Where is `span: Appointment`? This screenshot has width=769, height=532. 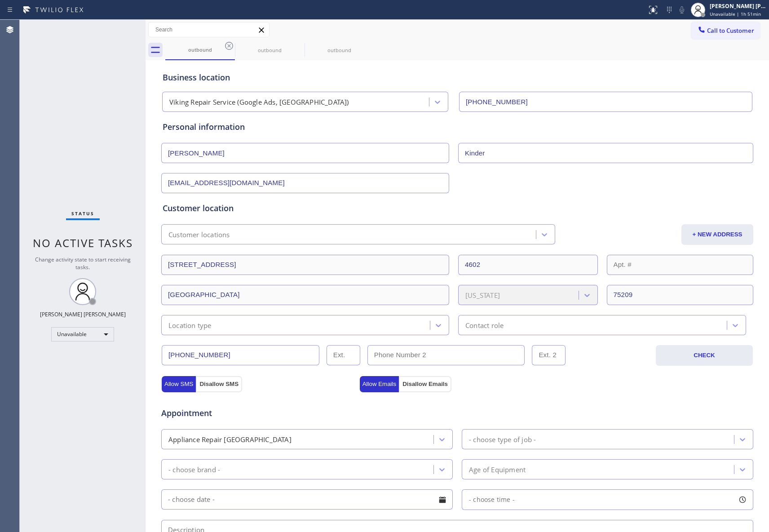
span: Appointment is located at coordinates (259, 413).